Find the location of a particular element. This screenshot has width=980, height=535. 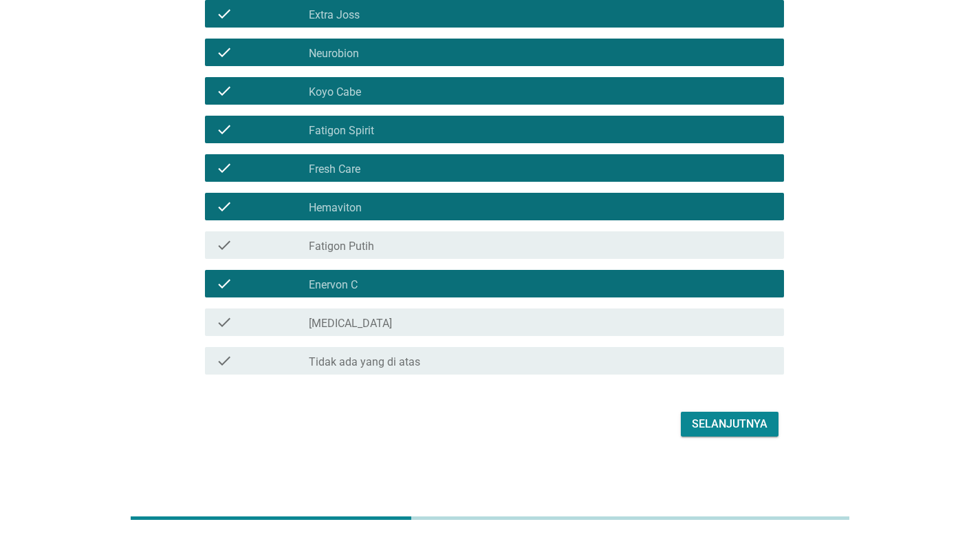

label: Fatigon Putih is located at coordinates (341, 246).